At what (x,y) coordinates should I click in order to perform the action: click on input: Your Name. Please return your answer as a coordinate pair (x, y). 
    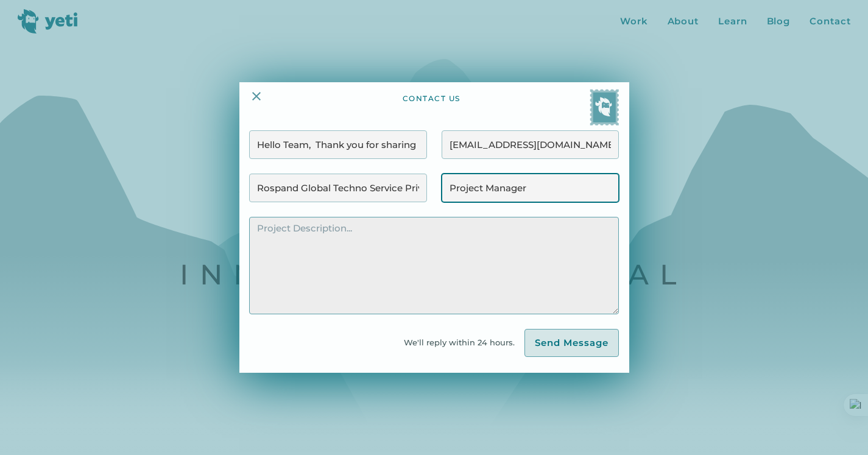
    Looking at the image, I should click on (338, 144).